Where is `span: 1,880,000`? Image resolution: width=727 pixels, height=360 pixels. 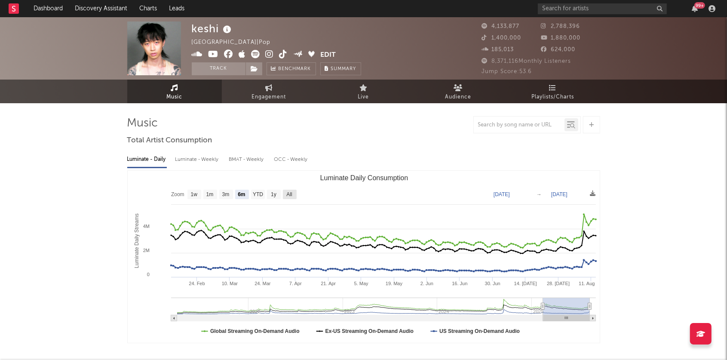 span: 1,880,000 is located at coordinates (561, 38).